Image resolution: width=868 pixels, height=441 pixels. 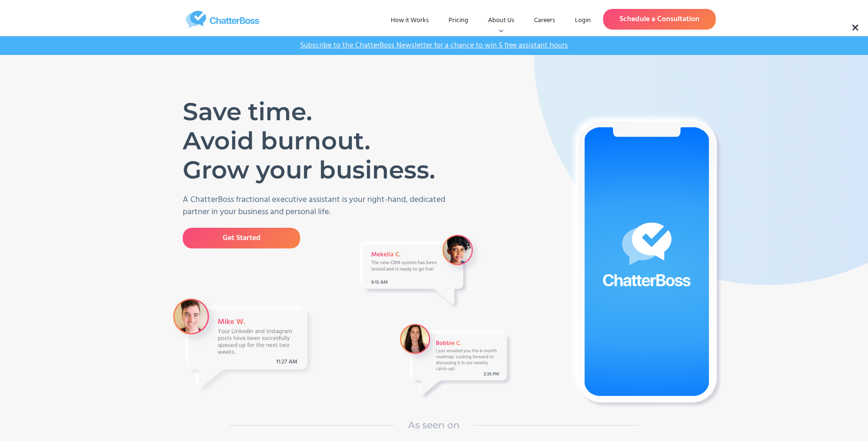 What do you see at coordinates (660, 19) in the screenshot?
I see `a: Schedule a Consultation` at bounding box center [660, 19].